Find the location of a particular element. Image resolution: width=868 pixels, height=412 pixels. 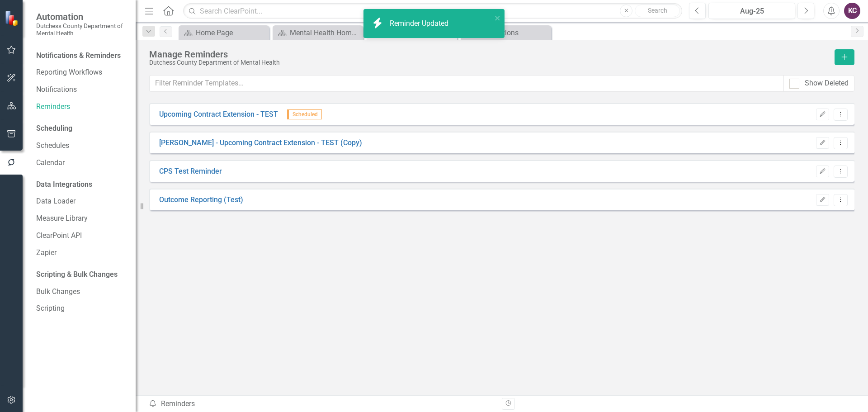

a: Mental Health Home Page is located at coordinates (318, 33).